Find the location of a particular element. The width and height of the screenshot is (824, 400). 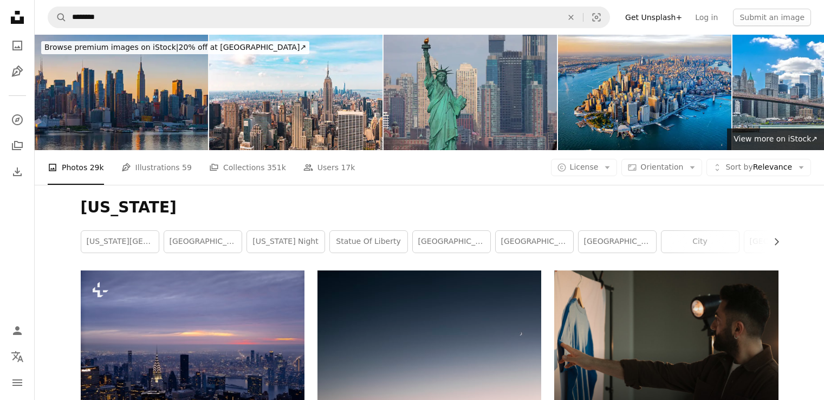

a: Collections 351k is located at coordinates (248, 167).